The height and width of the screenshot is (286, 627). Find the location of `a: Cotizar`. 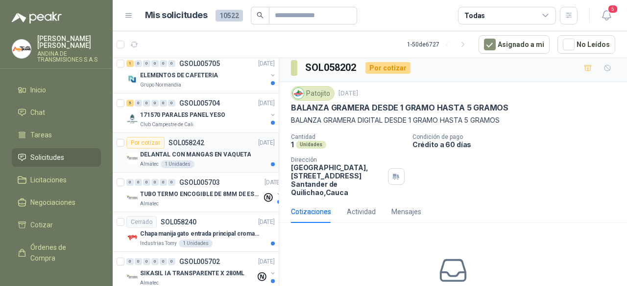

a: Cotizar is located at coordinates (56, 225).